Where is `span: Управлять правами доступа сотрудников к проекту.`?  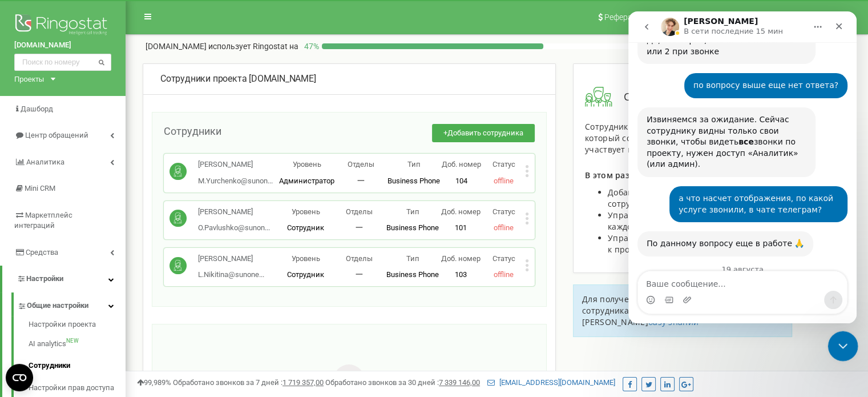 span: Управлять правами доступа сотрудников к проекту. is located at coordinates (693, 243).